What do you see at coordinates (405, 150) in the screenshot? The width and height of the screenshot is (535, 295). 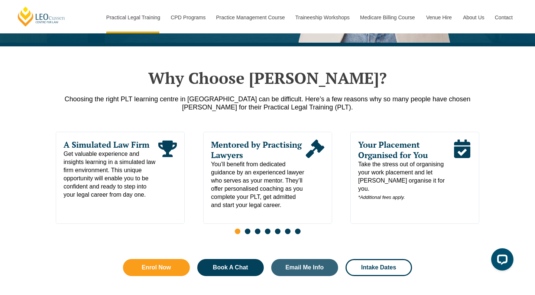 I see `span: Your Placement Organised for You` at bounding box center [405, 150].